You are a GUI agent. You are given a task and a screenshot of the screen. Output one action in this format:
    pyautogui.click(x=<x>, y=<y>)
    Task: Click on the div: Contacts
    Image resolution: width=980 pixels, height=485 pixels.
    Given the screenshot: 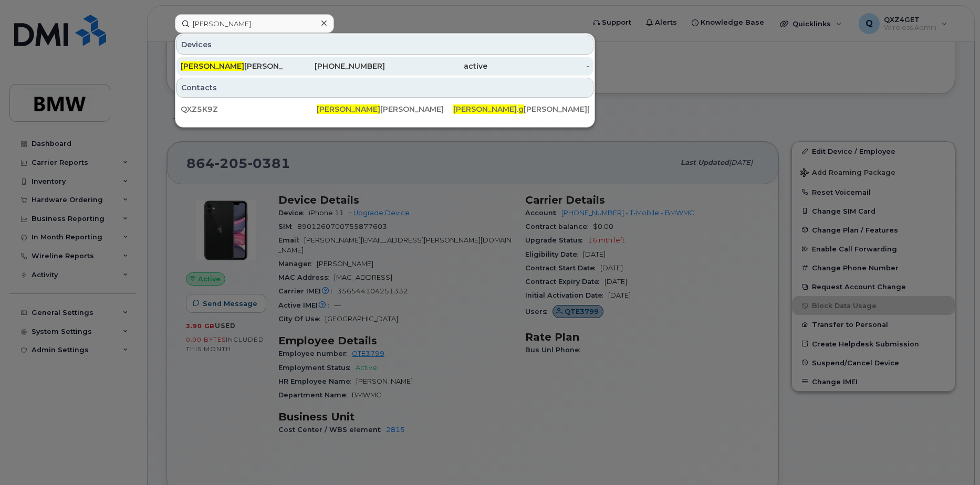 What is the action you would take?
    pyautogui.click(x=385, y=88)
    